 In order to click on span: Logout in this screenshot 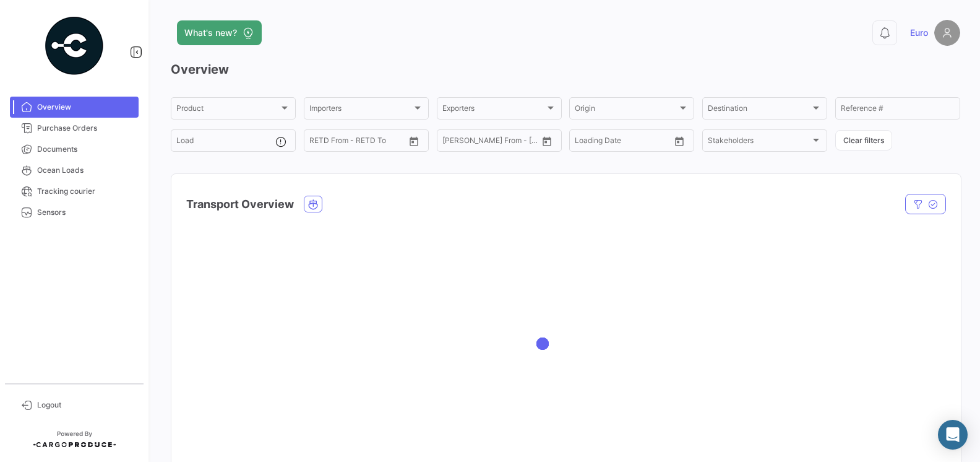, I will do `click(85, 405)`.